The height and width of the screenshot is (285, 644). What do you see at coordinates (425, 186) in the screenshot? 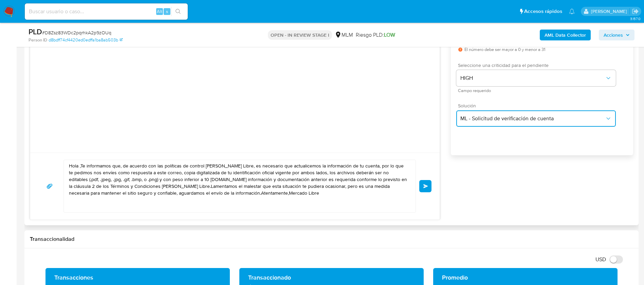
I see `button: Enviar` at bounding box center [425, 186].